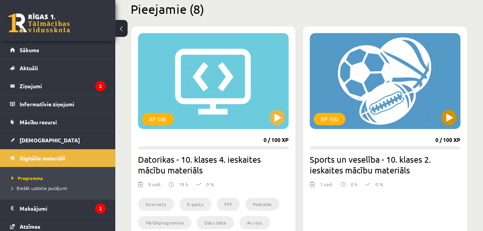 This screenshot has width=483, height=231. I want to click on a: Digitālie materiāli, so click(58, 158).